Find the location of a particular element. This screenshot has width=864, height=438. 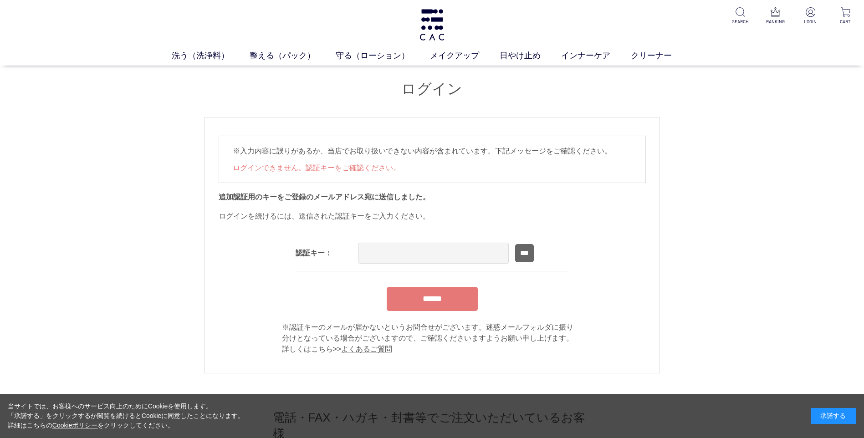

div: ログインを続けるには、送信された認証キーをご入力ください。 is located at coordinates (432, 216).